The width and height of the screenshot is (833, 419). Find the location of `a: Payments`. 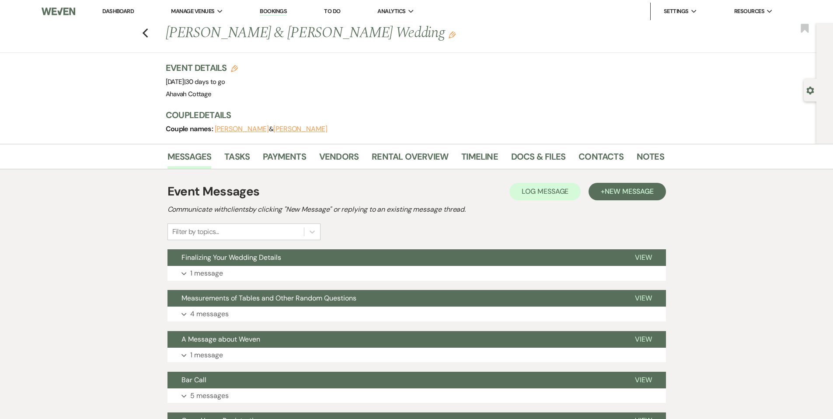

a: Payments is located at coordinates (284, 159).